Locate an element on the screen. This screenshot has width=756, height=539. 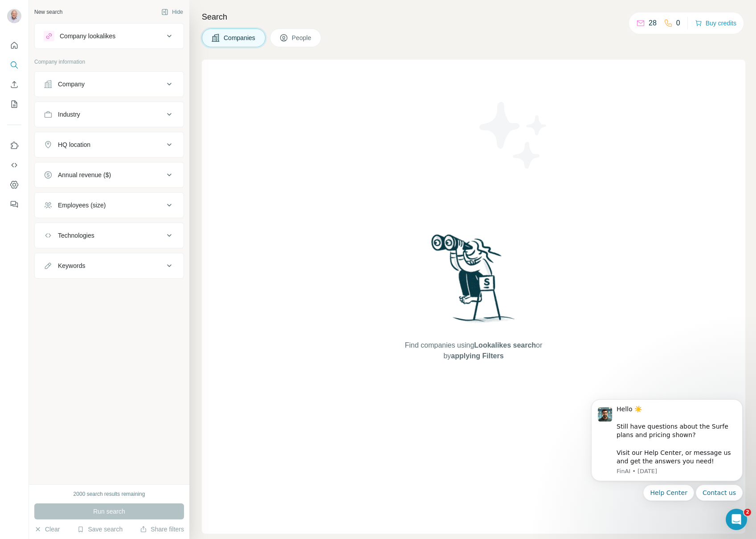
div: Company lookalikes is located at coordinates (87, 36).